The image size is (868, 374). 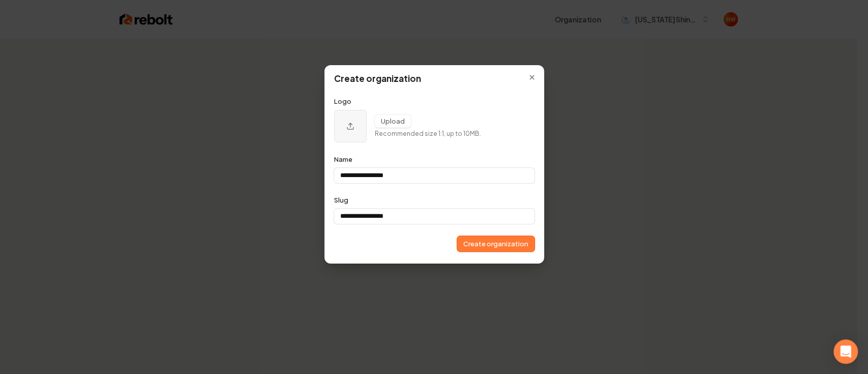 What do you see at coordinates (532, 77) in the screenshot?
I see `button: Close modal` at bounding box center [532, 77].